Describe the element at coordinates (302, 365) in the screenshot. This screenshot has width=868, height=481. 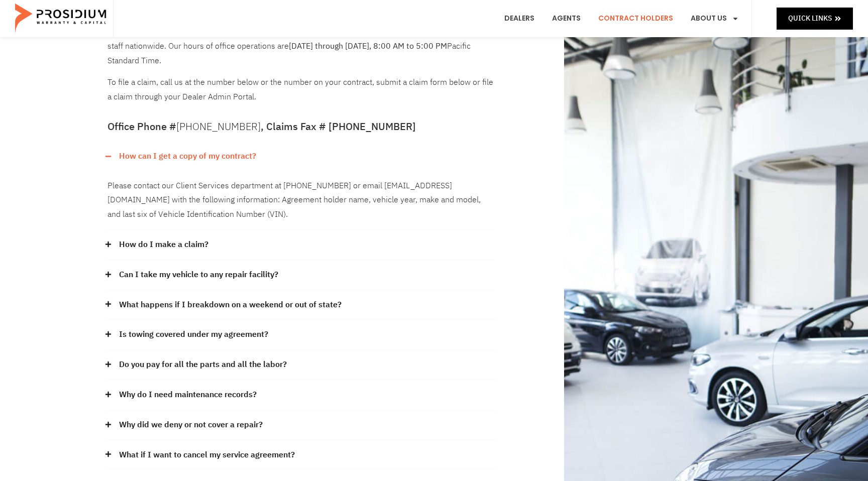
I see `div: Do you pay for all the parts and all the labor?` at that location.